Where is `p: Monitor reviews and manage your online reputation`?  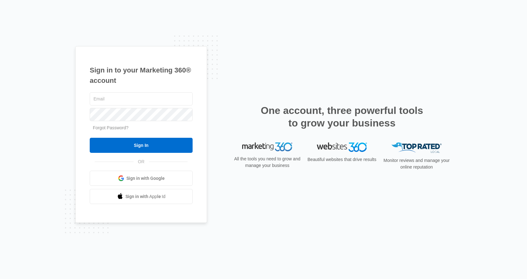
p: Monitor reviews and manage your online reputation is located at coordinates (416, 164).